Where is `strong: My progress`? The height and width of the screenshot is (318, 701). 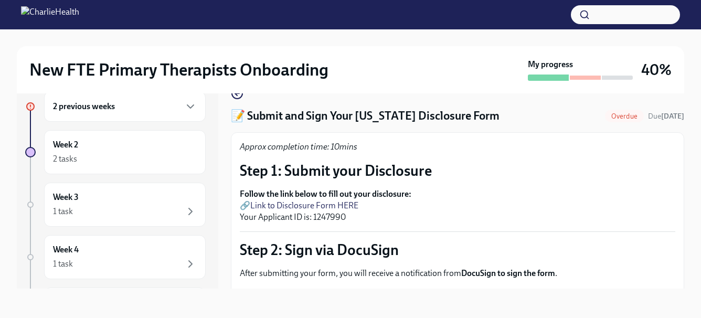 strong: My progress is located at coordinates (551, 65).